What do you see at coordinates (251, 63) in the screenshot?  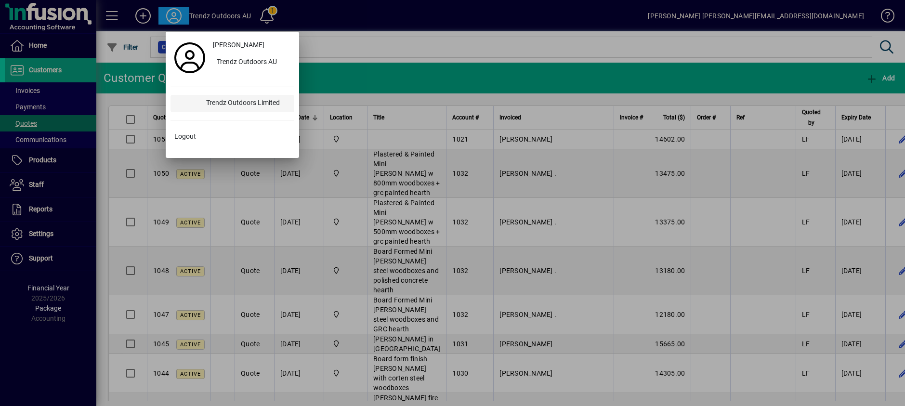 I see `div: Trendz Outdoors AU` at bounding box center [251, 63].